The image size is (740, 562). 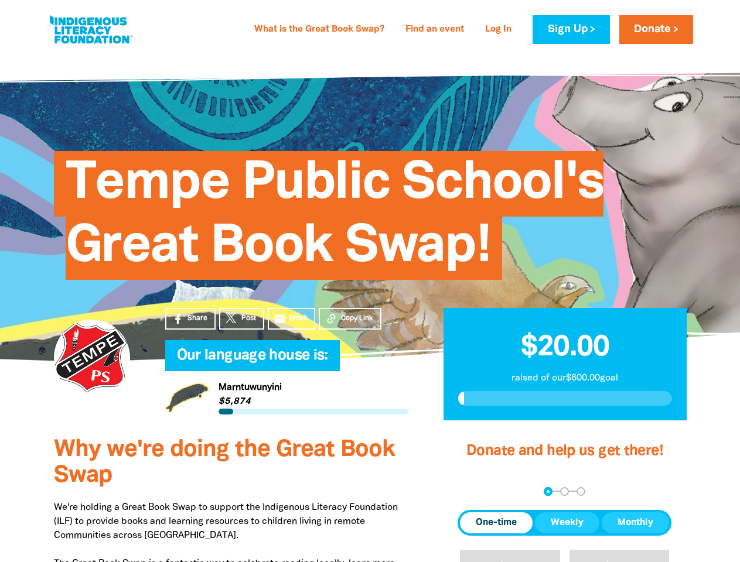 I want to click on p: raised of our $600.00 goal, so click(x=564, y=378).